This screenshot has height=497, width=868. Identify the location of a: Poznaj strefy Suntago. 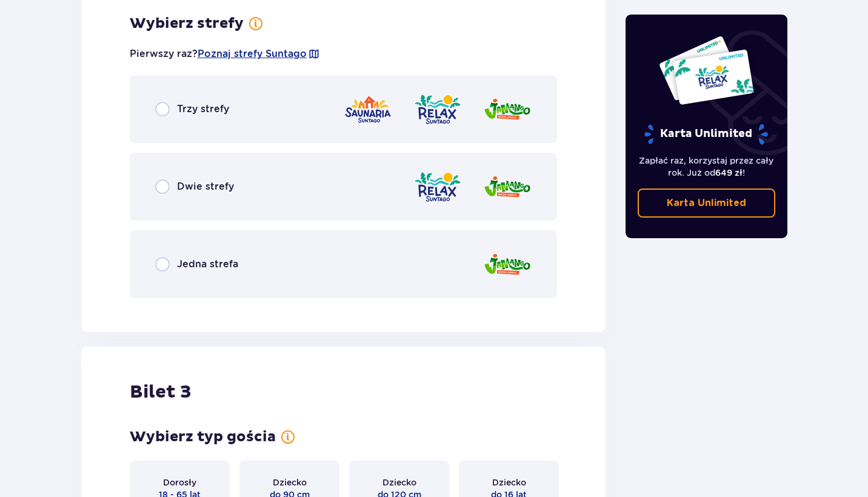
(252, 54).